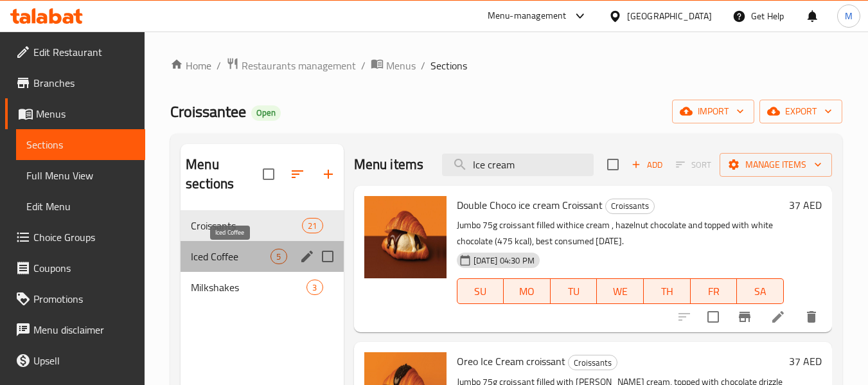 The image size is (868, 385). What do you see at coordinates (620, 291) in the screenshot?
I see `span: WE` at bounding box center [620, 291].